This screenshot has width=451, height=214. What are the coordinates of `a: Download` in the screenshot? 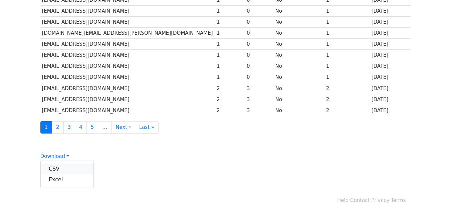 It's located at (55, 156).